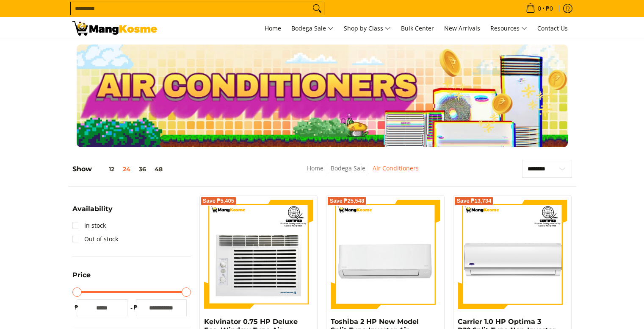  Describe the element at coordinates (120, 169) in the screenshot. I see `h5: Show` at that location.